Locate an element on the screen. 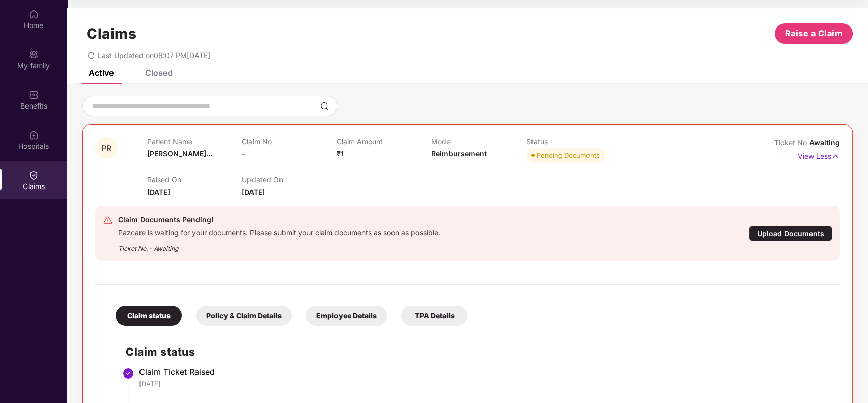 The height and width of the screenshot is (403, 868). img: svg+xml;base64,PHN2ZyBpZD0iU2VhcmNoLTMyeDMyIiB4bWxucz0iaHR0cDovL3d3dy53My5vcmcvMjAwMC9zdmciIHdpZH... is located at coordinates (324, 106).